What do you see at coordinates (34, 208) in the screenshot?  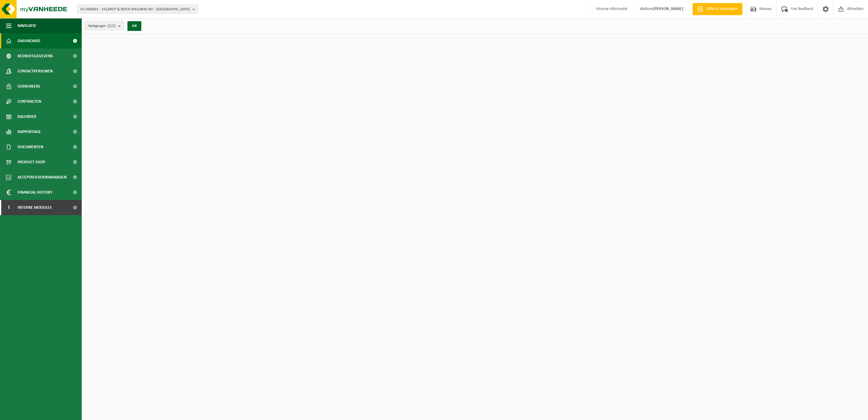 I see `span: Interne modules` at bounding box center [34, 208].